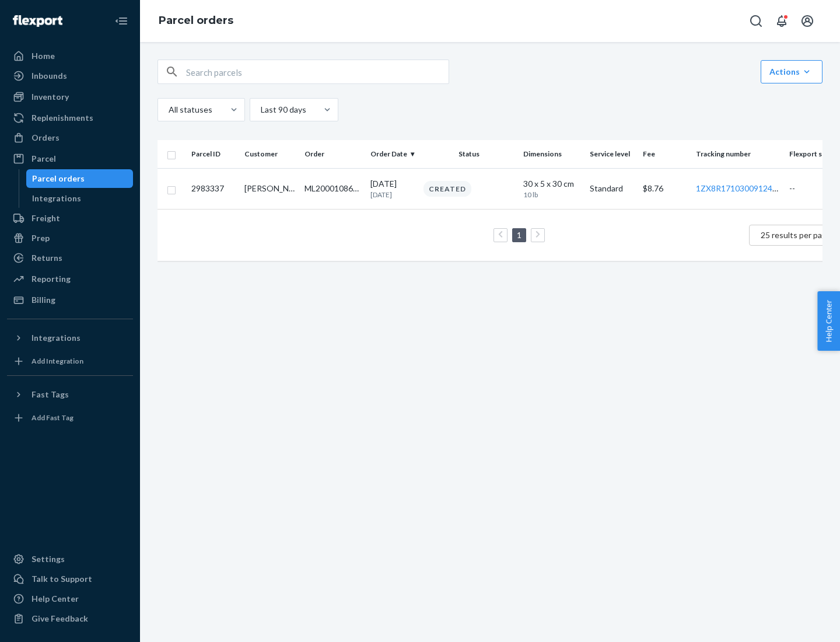 This screenshot has height=642, width=840. Describe the element at coordinates (40, 238) in the screenshot. I see `div: Prep` at that location.